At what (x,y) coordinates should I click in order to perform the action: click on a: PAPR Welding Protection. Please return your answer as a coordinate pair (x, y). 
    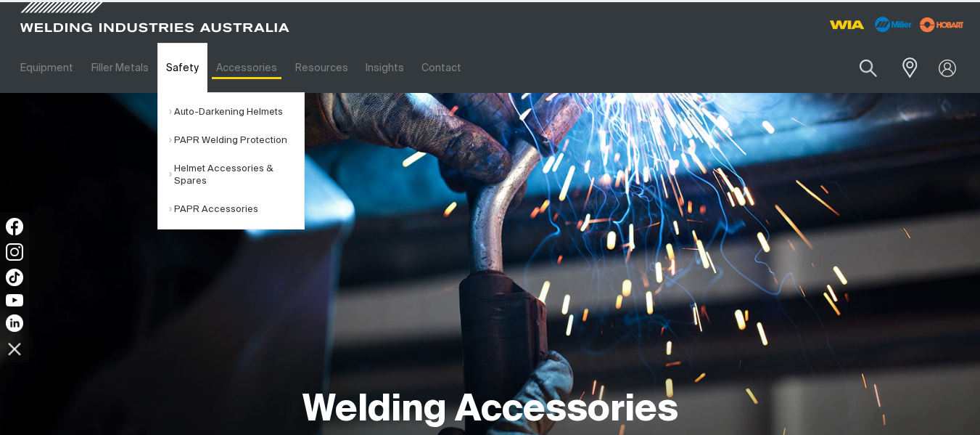
    Looking at the image, I should click on (236, 140).